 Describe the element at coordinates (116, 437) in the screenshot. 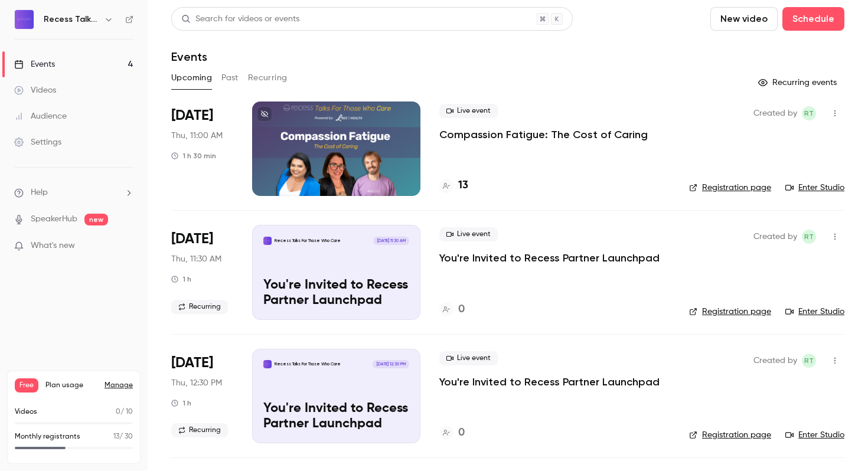

I see `span: 13` at that location.